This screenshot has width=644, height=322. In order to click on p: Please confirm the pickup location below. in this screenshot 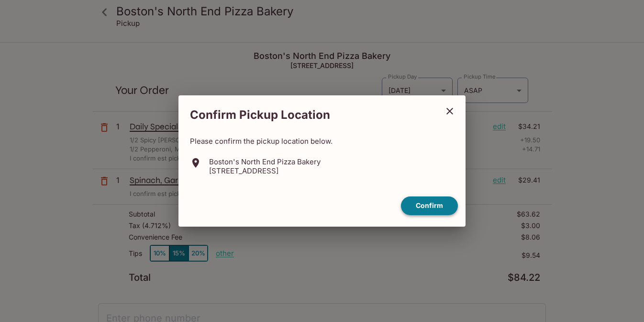, I will do `click(322, 141)`.